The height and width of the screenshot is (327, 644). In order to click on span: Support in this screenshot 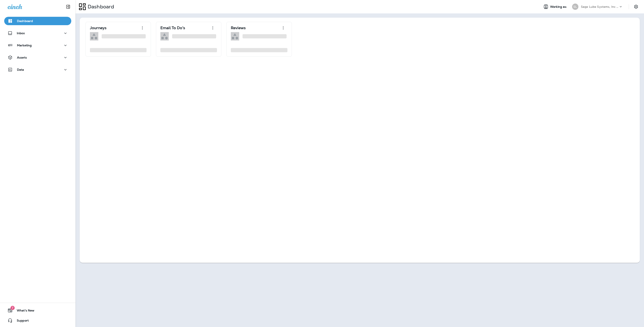, I will do `click(20, 322)`.